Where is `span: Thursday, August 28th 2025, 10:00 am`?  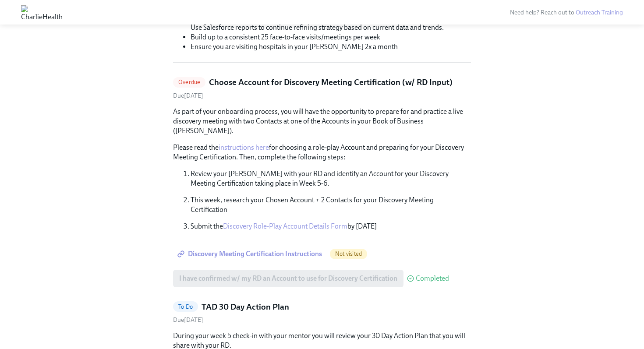 span: Thursday, August 28th 2025, 10:00 am is located at coordinates (188, 95).